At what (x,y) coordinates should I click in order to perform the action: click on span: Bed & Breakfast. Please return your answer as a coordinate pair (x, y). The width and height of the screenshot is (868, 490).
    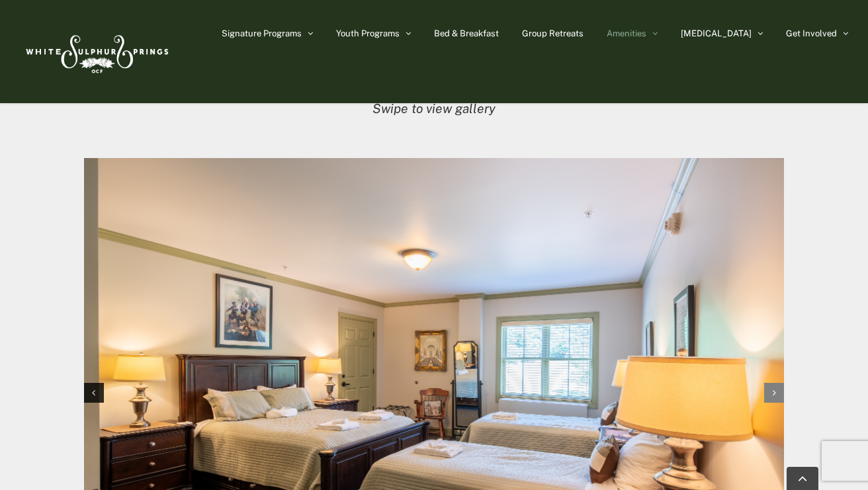
    Looking at the image, I should click on (467, 33).